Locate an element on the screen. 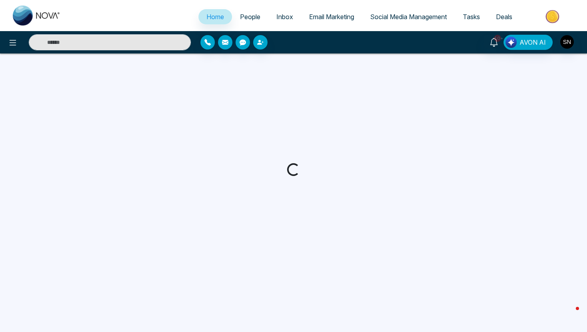  img: User Avatar is located at coordinates (567, 42).